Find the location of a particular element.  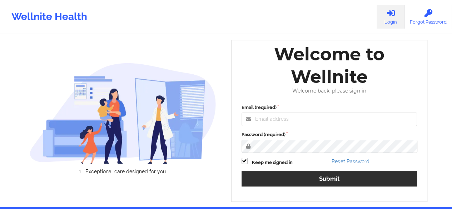

label: Keep me signed in is located at coordinates (272, 163).